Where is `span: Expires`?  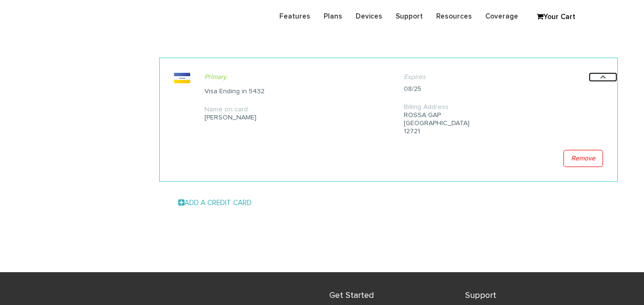 span: Expires is located at coordinates (496, 77).